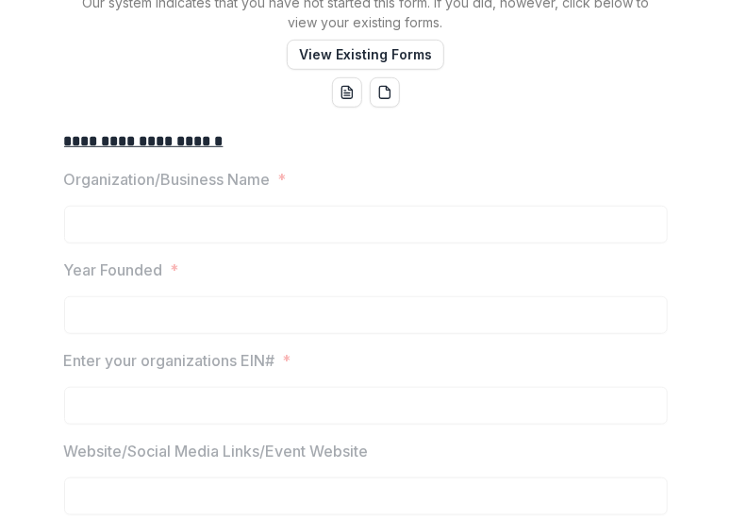 The width and height of the screenshot is (731, 519). I want to click on p: Year Founded, so click(113, 270).